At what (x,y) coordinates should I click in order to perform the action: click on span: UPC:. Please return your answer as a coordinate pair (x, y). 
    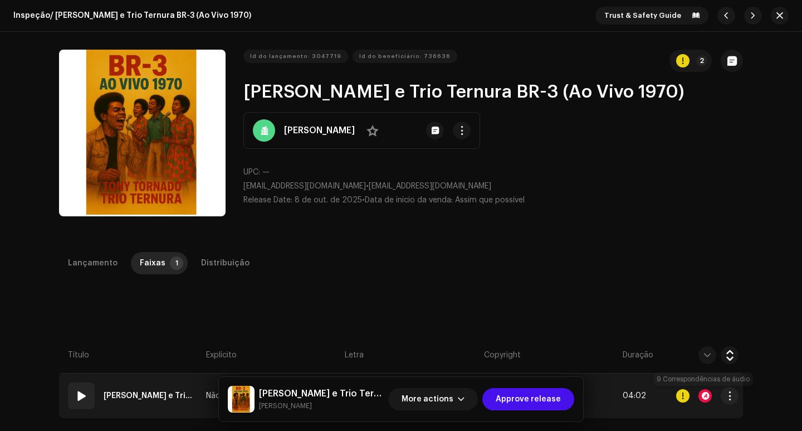
    Looking at the image, I should click on (252, 172).